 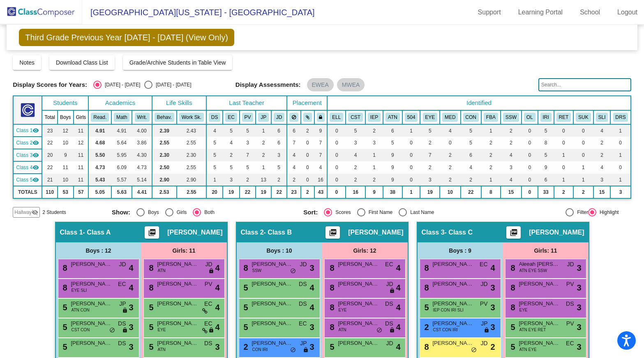 I want to click on td: Jacki Baron - Class C, so click(x=28, y=155).